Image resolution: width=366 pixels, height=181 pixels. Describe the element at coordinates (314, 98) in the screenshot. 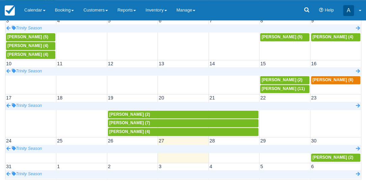

I see `span: 23` at that location.